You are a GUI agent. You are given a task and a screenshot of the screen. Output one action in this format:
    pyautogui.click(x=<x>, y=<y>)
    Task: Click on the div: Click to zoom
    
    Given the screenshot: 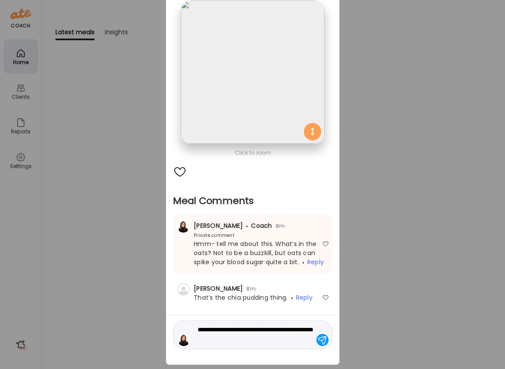 What is the action you would take?
    pyautogui.click(x=253, y=153)
    